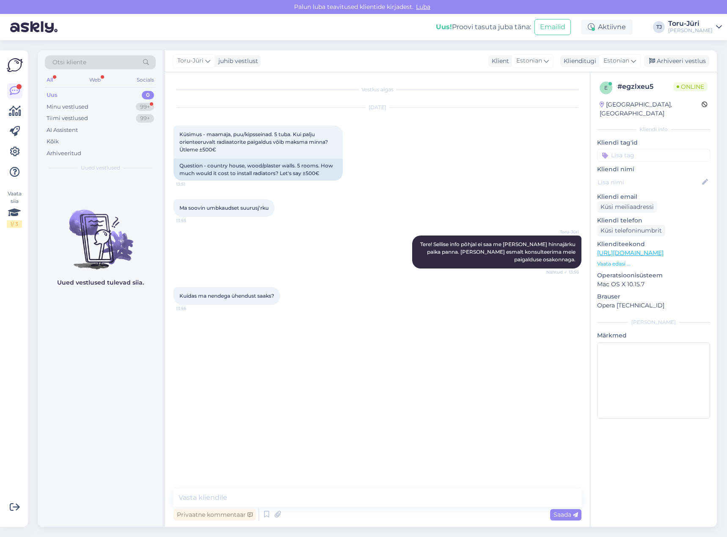 The width and height of the screenshot is (727, 537). What do you see at coordinates (215, 515) in the screenshot?
I see `div: Privaatne kommentaar` at bounding box center [215, 515].